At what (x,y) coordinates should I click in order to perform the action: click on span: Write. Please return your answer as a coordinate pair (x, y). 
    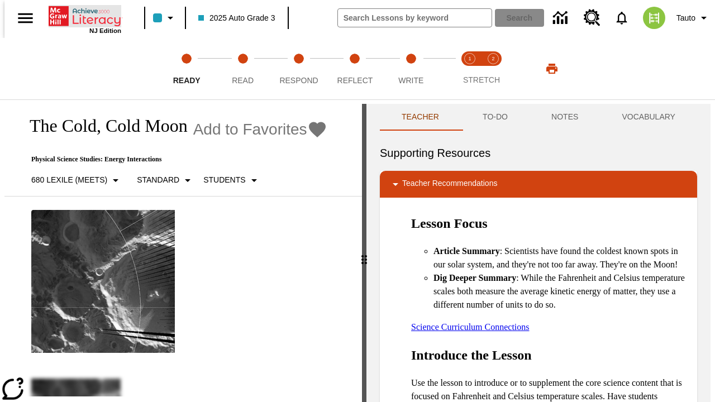
    Looking at the image, I should click on (410, 80).